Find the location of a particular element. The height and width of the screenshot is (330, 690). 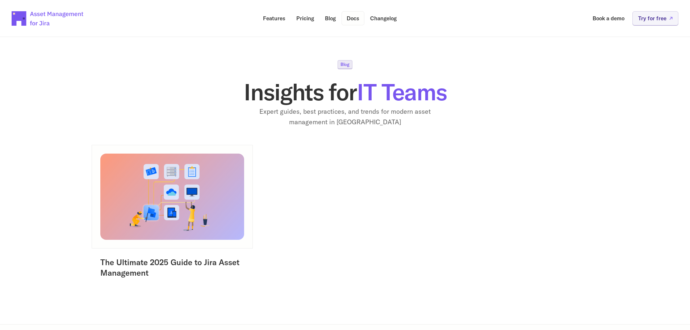

a: Pricing is located at coordinates (305, 18).